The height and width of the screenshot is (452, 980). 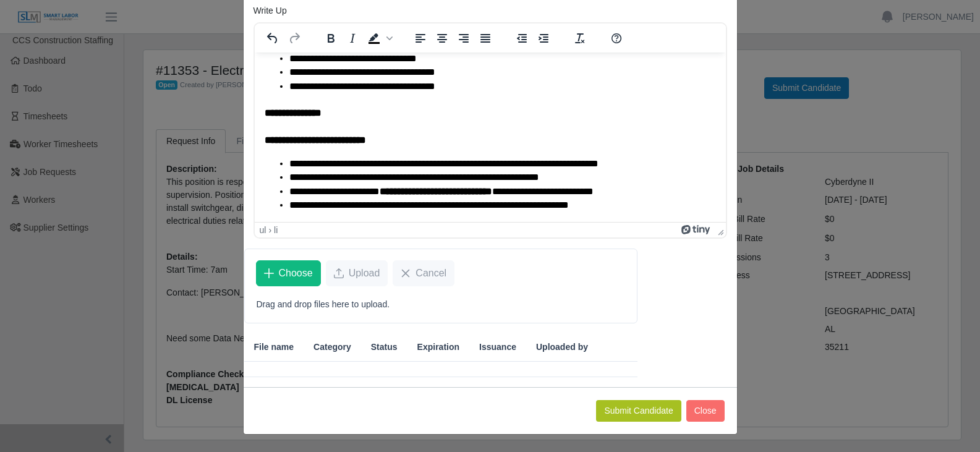 What do you see at coordinates (424, 273) in the screenshot?
I see `button: Cancel` at bounding box center [424, 273].